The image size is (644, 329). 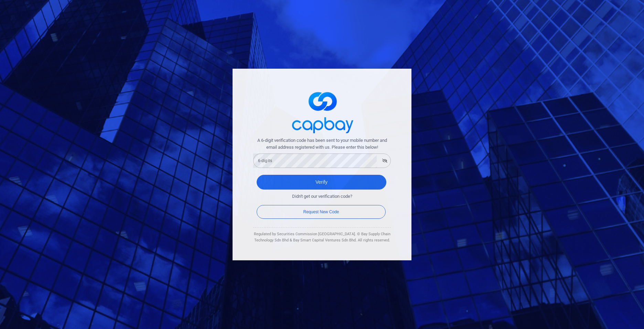 What do you see at coordinates (322, 197) in the screenshot?
I see `span: Didn't get our verification code?` at bounding box center [322, 197].